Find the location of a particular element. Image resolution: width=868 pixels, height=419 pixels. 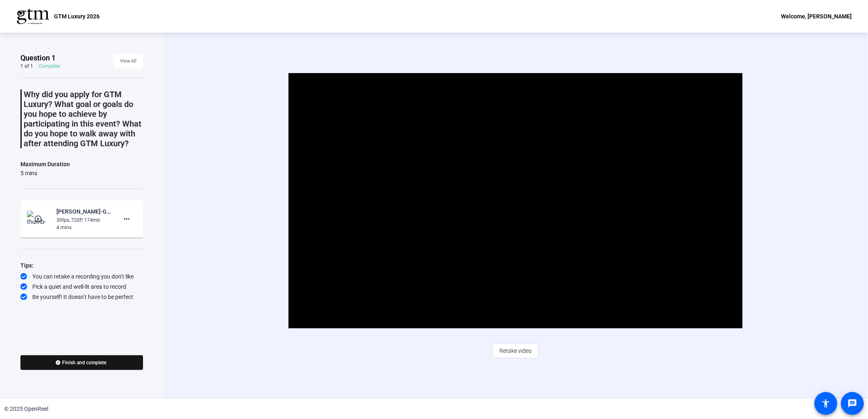

img: OpenReel logo is located at coordinates (34, 17).